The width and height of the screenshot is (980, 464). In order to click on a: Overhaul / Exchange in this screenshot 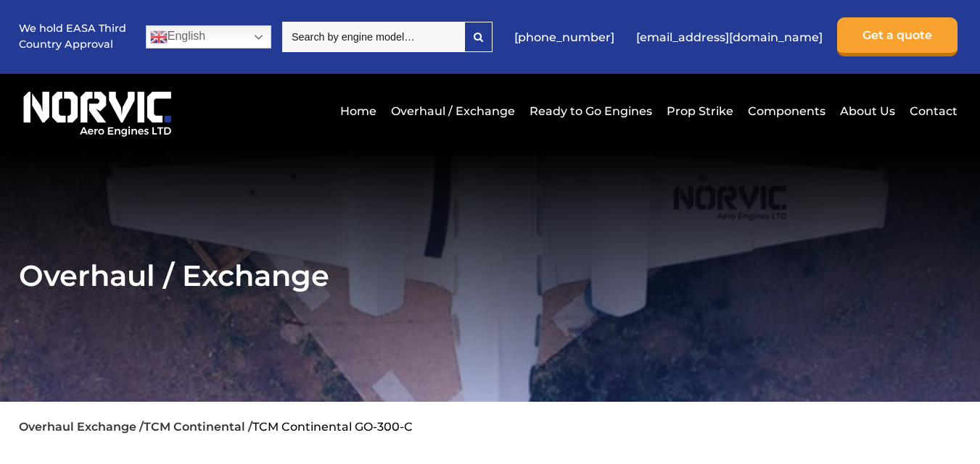, I will do `click(452, 111)`.